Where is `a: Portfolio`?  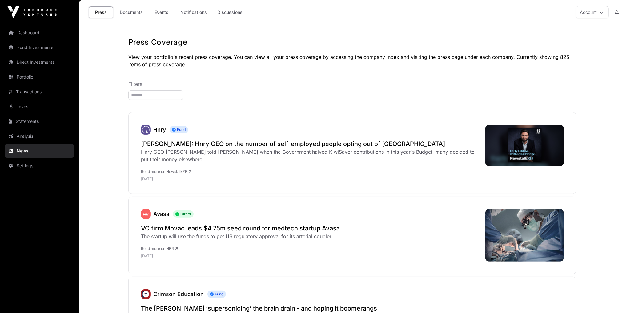
a: Portfolio is located at coordinates (39, 77).